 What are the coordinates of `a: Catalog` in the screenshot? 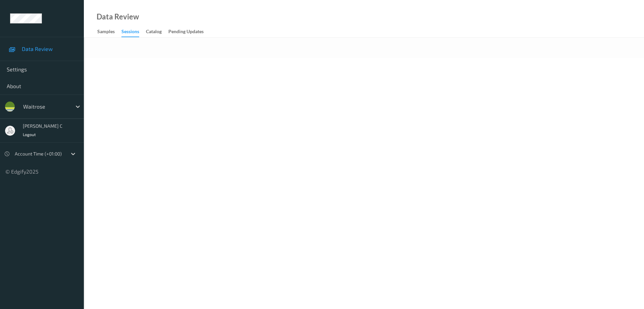 It's located at (157, 32).